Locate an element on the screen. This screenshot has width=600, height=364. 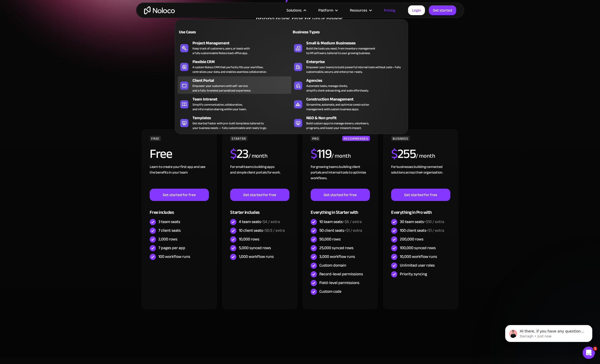
h2: 255 is located at coordinates (403, 154).